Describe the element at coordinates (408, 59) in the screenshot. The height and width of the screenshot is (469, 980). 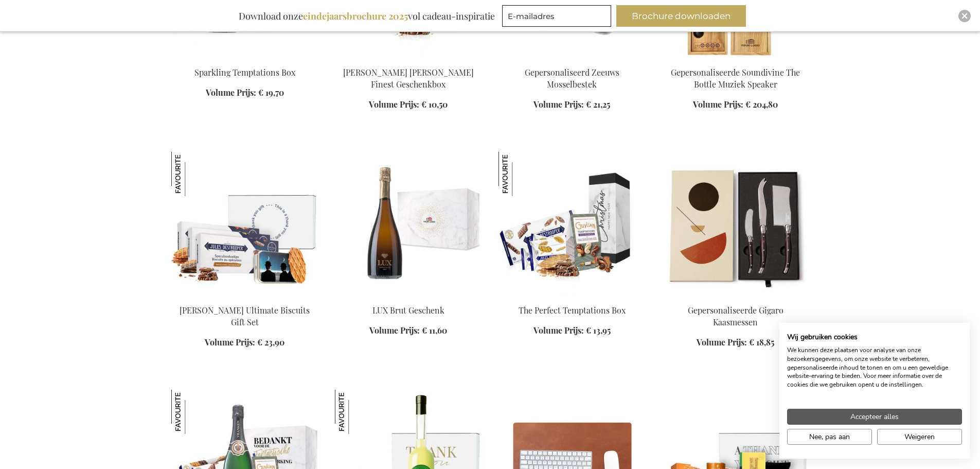
I see `a: Jules Destrooper Jules' Finest Gift Box` at that location.